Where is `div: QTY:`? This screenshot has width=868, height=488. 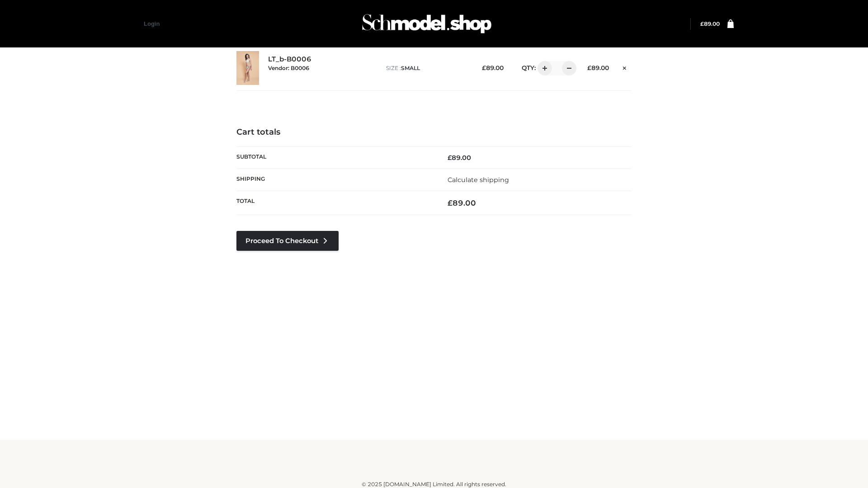 div: QTY: is located at coordinates (543, 68).